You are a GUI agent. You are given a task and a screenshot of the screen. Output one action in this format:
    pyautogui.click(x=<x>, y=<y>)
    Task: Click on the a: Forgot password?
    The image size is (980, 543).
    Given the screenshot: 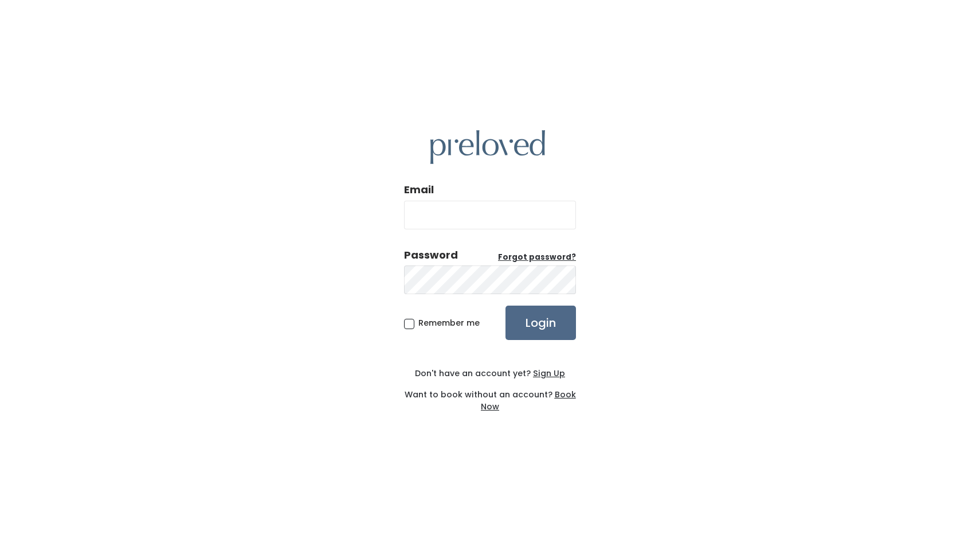 What is the action you would take?
    pyautogui.click(x=537, y=257)
    